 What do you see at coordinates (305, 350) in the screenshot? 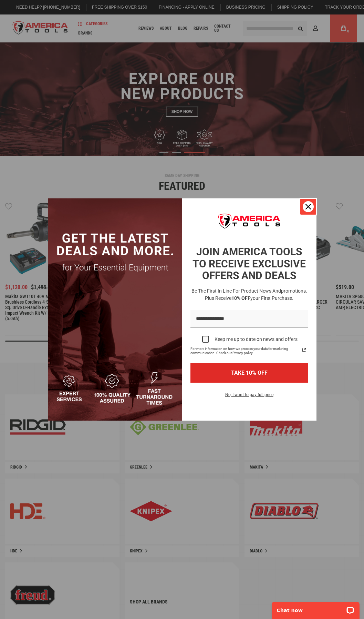
I see `svg: link icon` at bounding box center [305, 350].